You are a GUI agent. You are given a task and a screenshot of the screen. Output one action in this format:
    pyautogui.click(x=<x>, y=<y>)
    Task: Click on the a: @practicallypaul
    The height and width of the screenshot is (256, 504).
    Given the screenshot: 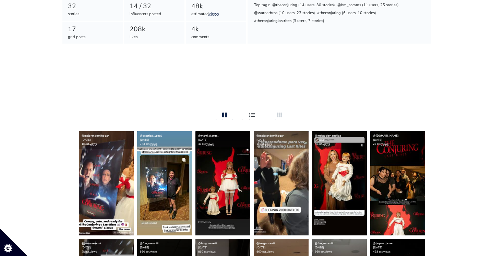 What is the action you would take?
    pyautogui.click(x=151, y=135)
    